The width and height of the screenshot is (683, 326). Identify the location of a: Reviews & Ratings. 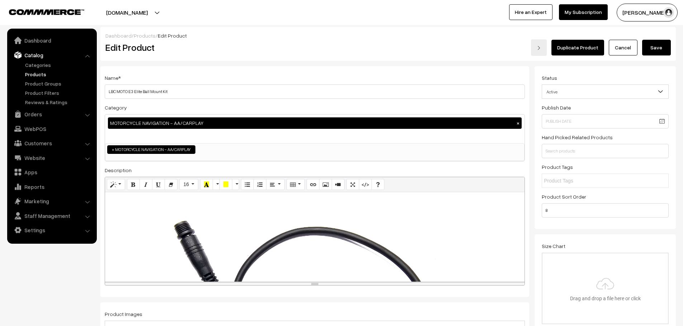
(59, 102).